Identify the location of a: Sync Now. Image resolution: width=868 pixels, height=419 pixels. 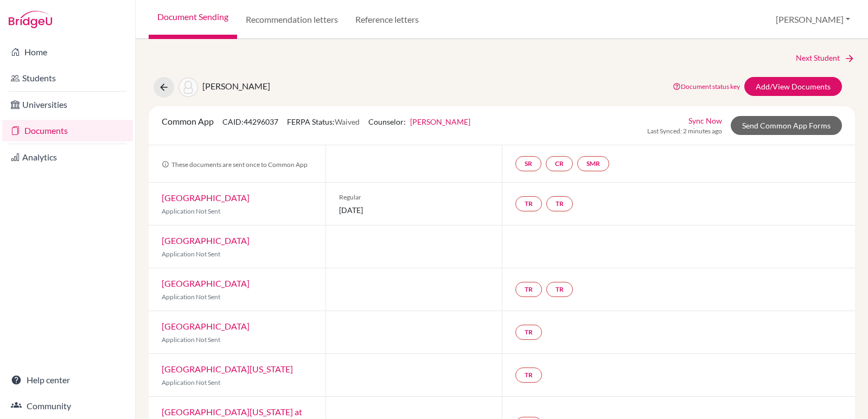
(706, 120).